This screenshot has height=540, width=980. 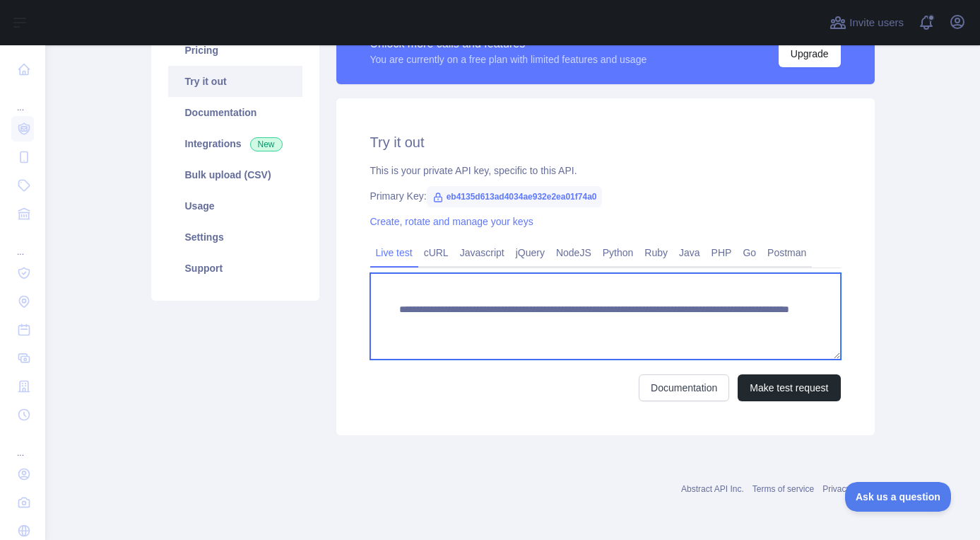 What do you see at coordinates (235, 144) in the screenshot?
I see `a: Integrations New` at bounding box center [235, 144].